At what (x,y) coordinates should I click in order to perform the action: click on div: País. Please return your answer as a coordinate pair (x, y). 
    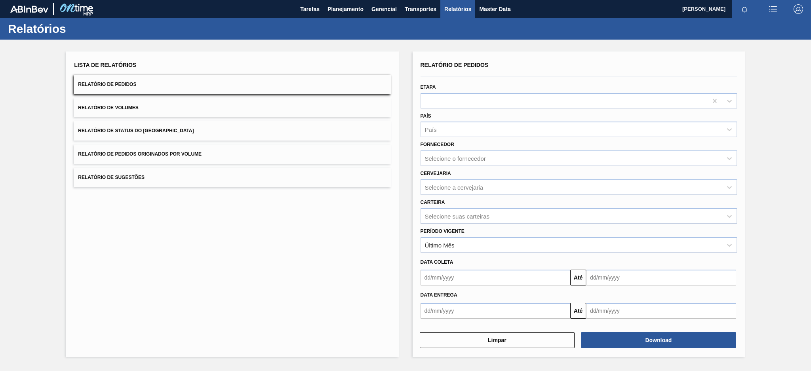
    Looking at the image, I should click on (431, 130).